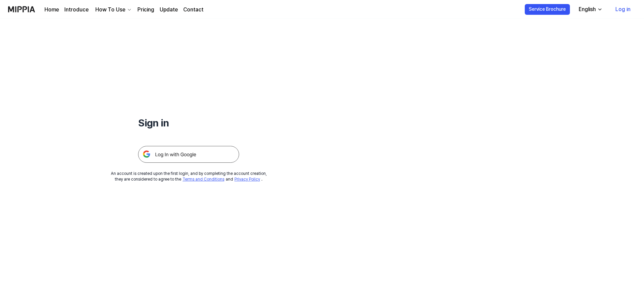 Image resolution: width=644 pixels, height=303 pixels. What do you see at coordinates (51, 10) in the screenshot?
I see `a: Home` at bounding box center [51, 10].